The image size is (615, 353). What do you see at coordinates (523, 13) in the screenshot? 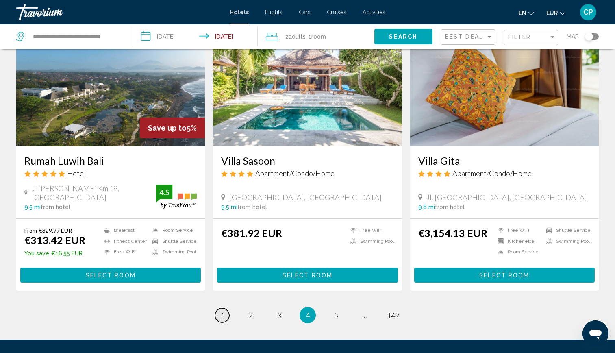
I see `span: en` at bounding box center [523, 13].